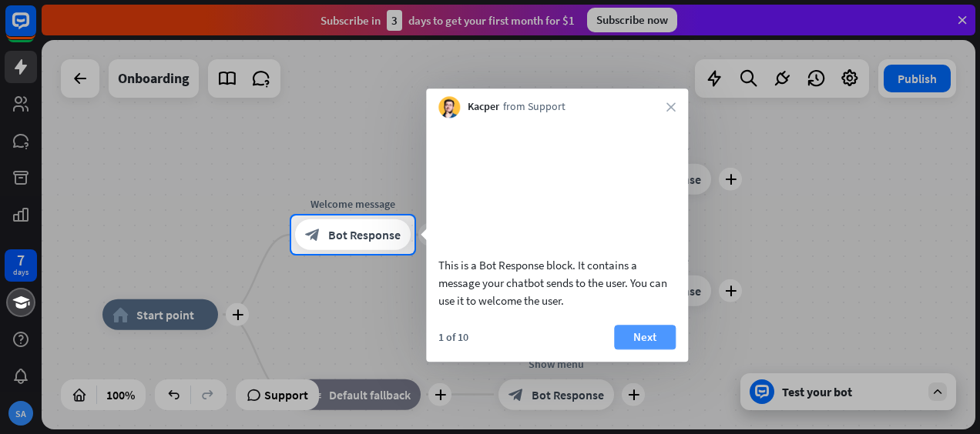 This screenshot has height=434, width=980. What do you see at coordinates (557, 283) in the screenshot?
I see `div: This is a Bot Response block. It contains a message your chatbot sends to the user. You can use i...` at bounding box center [557, 283].